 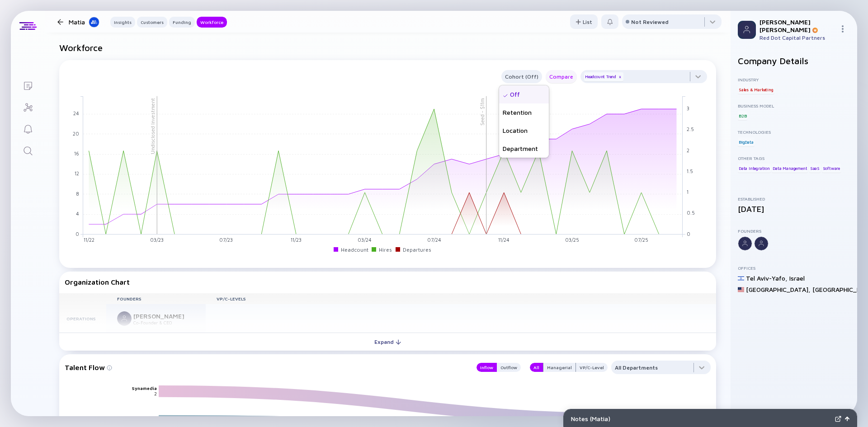 What do you see at coordinates (838, 419) in the screenshot?
I see `img: Expand Notes` at bounding box center [838, 419].